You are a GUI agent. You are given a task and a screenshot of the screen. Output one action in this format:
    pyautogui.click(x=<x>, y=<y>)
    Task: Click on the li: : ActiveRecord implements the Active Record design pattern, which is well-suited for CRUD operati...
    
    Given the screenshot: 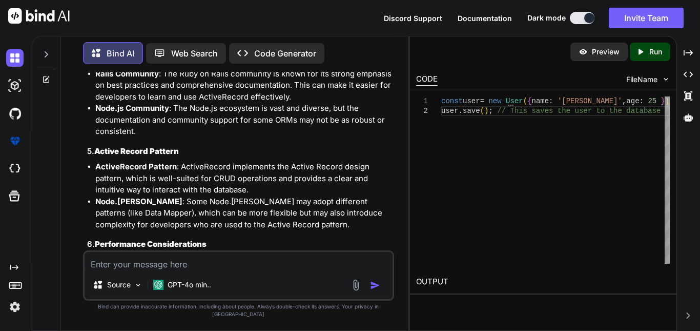 What is the action you would take?
    pyautogui.click(x=244, y=178)
    